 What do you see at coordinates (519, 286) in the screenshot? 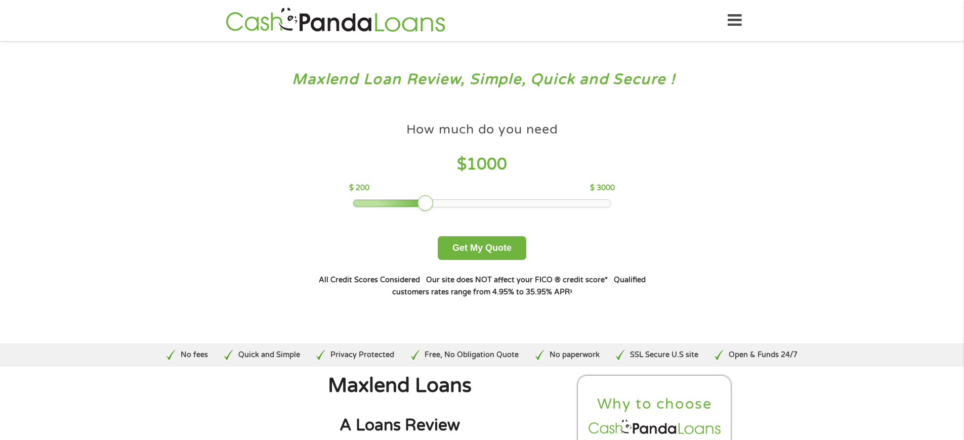
I see `strong: Qualified customers rates range from 4.95% to 35.95% APR¹` at bounding box center [519, 286].